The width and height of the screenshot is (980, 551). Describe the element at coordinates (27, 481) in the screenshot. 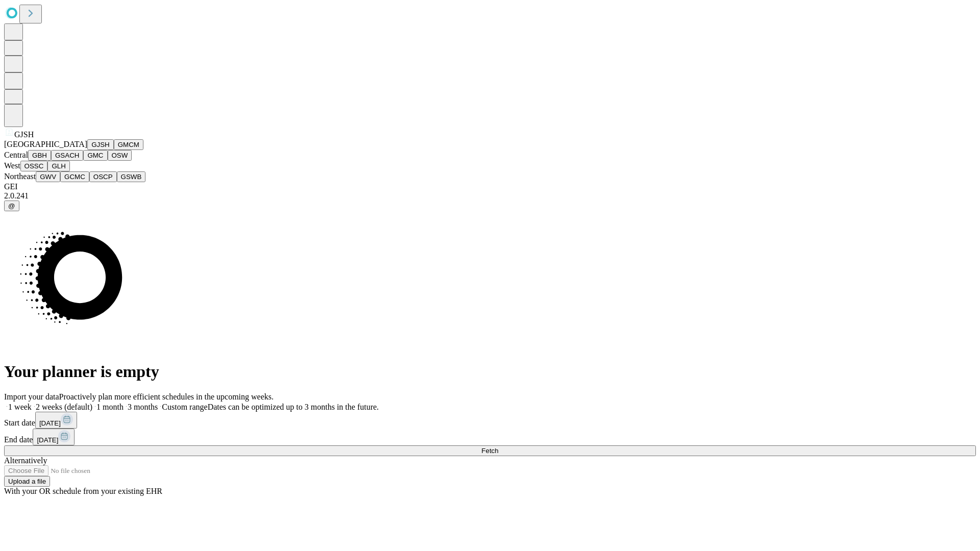

I see `button: Upload a file` at that location.